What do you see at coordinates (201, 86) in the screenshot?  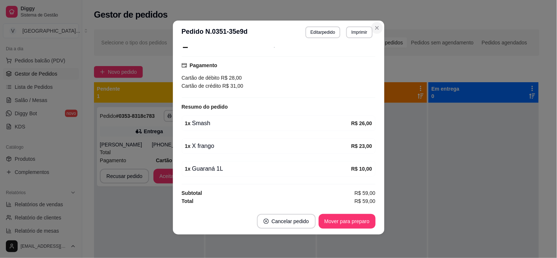 I see `span: Cartão de crédito` at bounding box center [201, 86].